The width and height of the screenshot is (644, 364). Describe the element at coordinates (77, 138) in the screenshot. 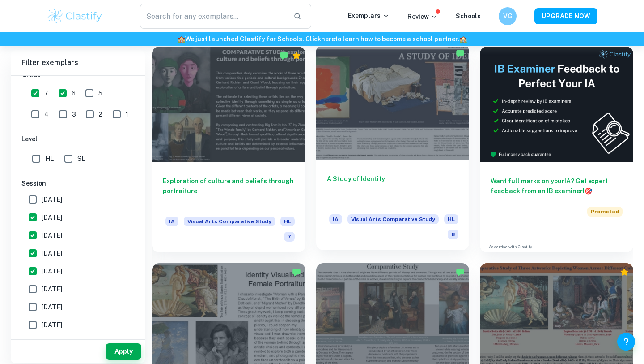

I see `h6: Level` at that location.